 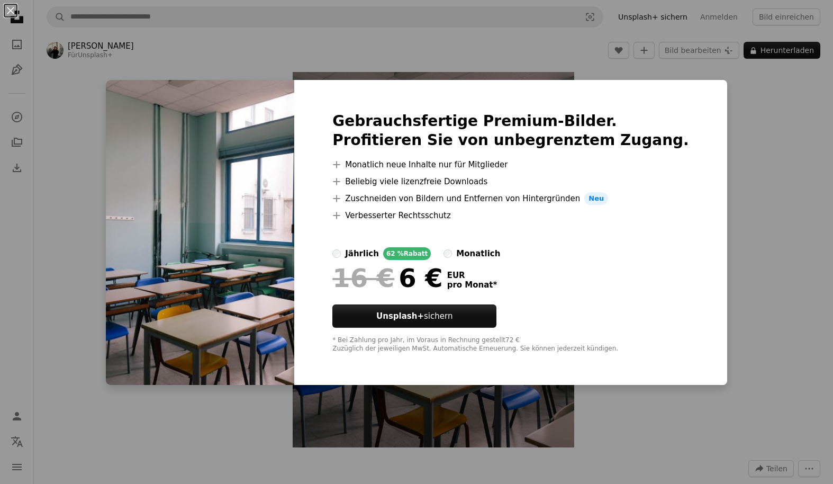 What do you see at coordinates (511, 181) in the screenshot?
I see `li: Beliebig viele lizenzfreie Downloads` at bounding box center [511, 181].